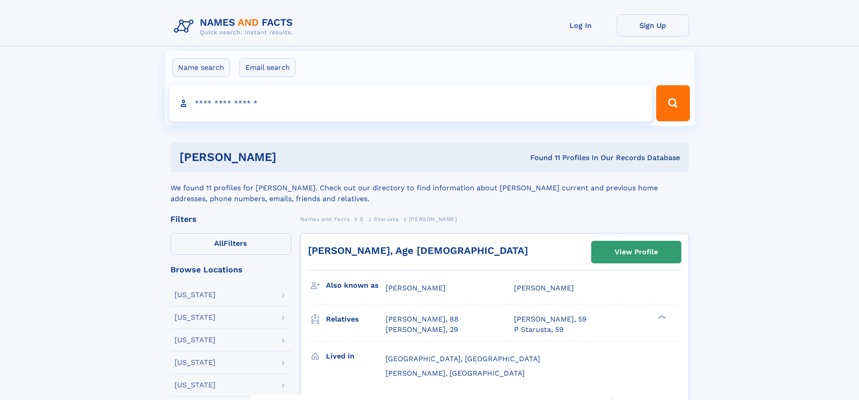 This screenshot has width=859, height=400. What do you see at coordinates (386, 219) in the screenshot?
I see `span: Starusta` at bounding box center [386, 219].